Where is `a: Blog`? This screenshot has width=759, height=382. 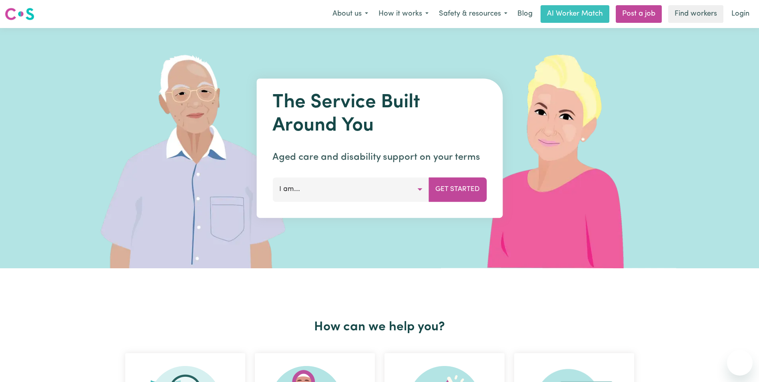 a: Blog is located at coordinates (525, 14).